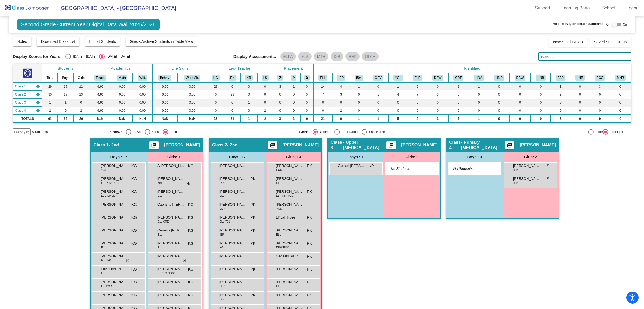 This screenshot has width=644, height=309. I want to click on span: Class 1, so click(101, 145).